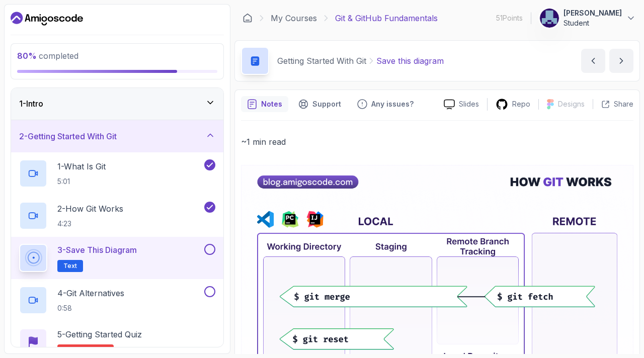 This screenshot has height=358, width=644. What do you see at coordinates (469, 104) in the screenshot?
I see `p: Slides` at bounding box center [469, 104].